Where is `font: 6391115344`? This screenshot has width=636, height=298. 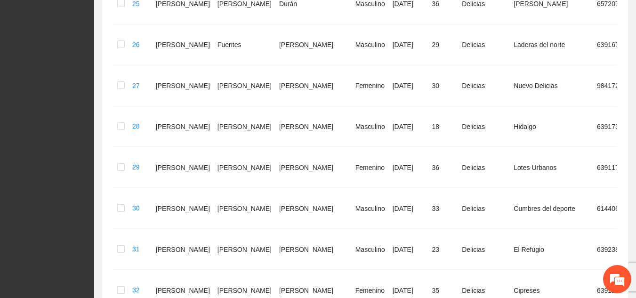 font: 6391115344 is located at coordinates (615, 291).